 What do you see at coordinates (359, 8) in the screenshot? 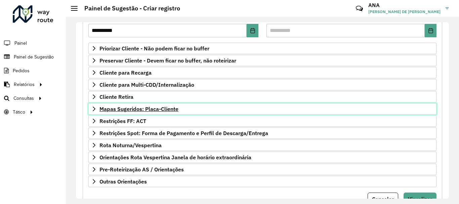
I see `a: Contato Rápido` at bounding box center [359, 8].